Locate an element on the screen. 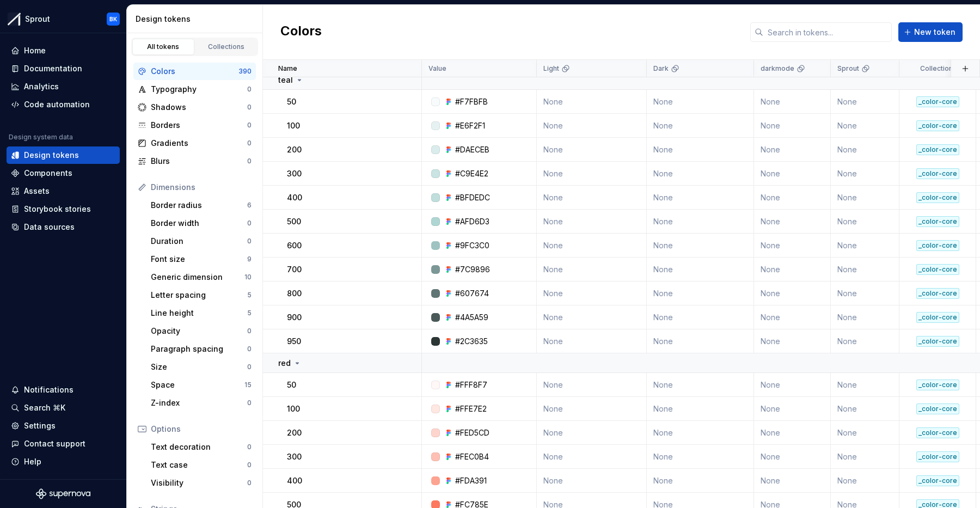 The width and height of the screenshot is (980, 508). div: Analytics is located at coordinates (41, 87).